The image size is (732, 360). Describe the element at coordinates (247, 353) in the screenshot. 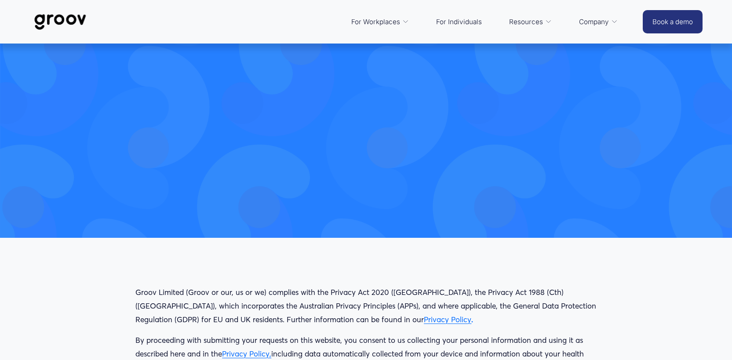

I see `a: Privacy Policy,` at that location.